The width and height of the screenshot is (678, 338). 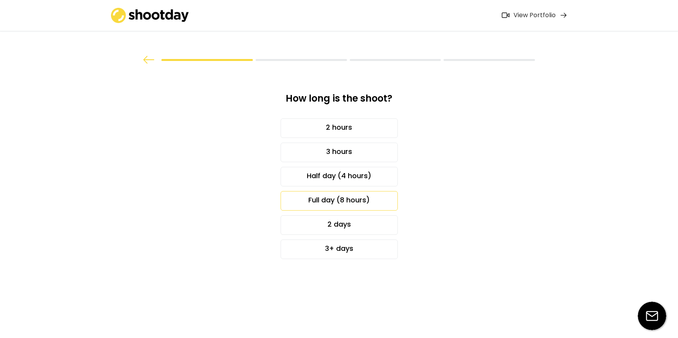 I want to click on div: Half day (4 hours), so click(x=339, y=177).